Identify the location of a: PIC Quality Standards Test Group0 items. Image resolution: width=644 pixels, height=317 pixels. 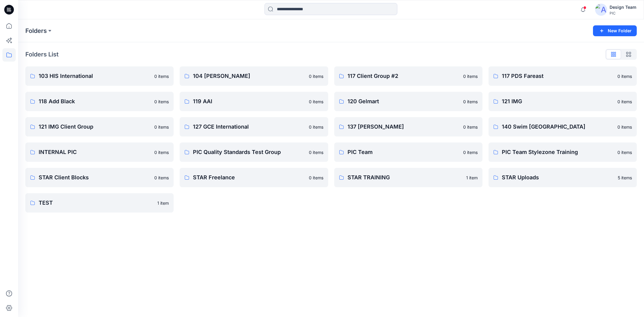
(254, 152).